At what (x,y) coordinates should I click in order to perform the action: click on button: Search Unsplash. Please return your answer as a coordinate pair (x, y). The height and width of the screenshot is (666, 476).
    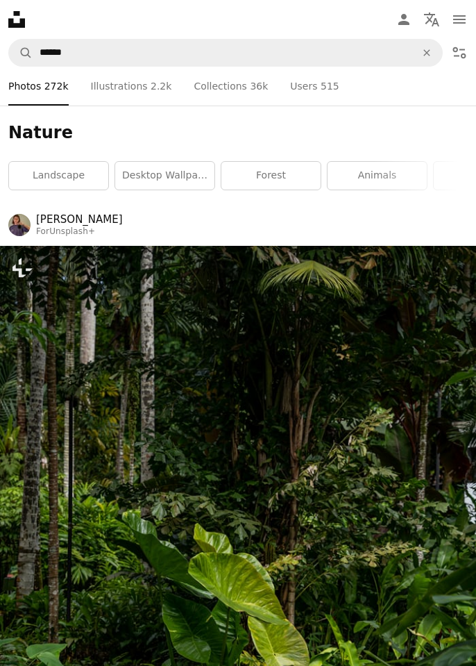
    Looking at the image, I should click on (21, 53).